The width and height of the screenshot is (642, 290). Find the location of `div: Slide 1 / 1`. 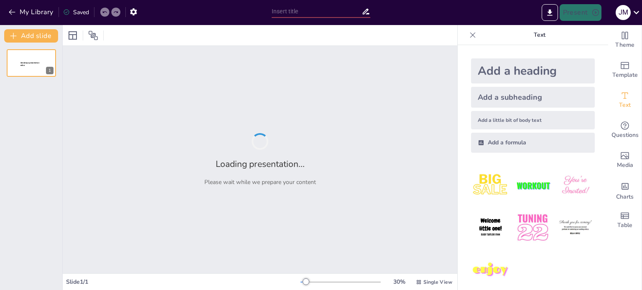

div: Slide 1 / 1 is located at coordinates (183, 282).